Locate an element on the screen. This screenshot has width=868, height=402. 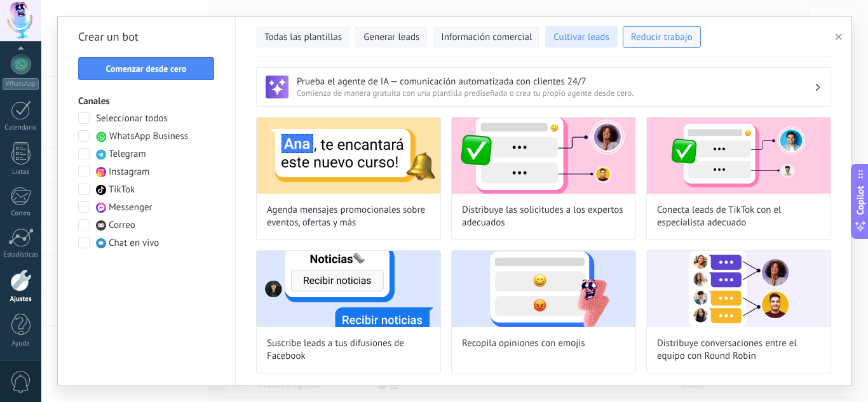
img: Distribuye las solicitudes a los expertos adecuados is located at coordinates (543, 156).